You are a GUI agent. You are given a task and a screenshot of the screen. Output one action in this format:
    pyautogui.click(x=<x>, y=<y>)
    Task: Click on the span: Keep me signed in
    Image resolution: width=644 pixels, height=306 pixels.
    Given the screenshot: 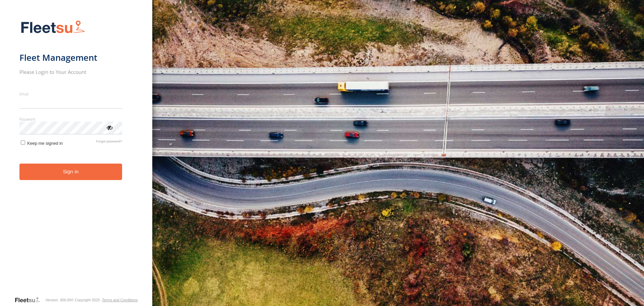 What is the action you would take?
    pyautogui.click(x=45, y=143)
    